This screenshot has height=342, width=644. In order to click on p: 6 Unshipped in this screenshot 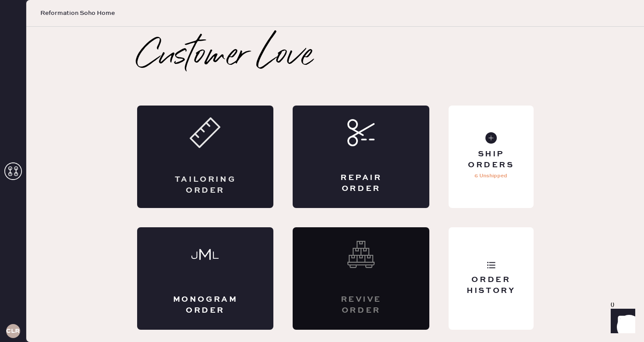, I will do `click(490, 176)`.